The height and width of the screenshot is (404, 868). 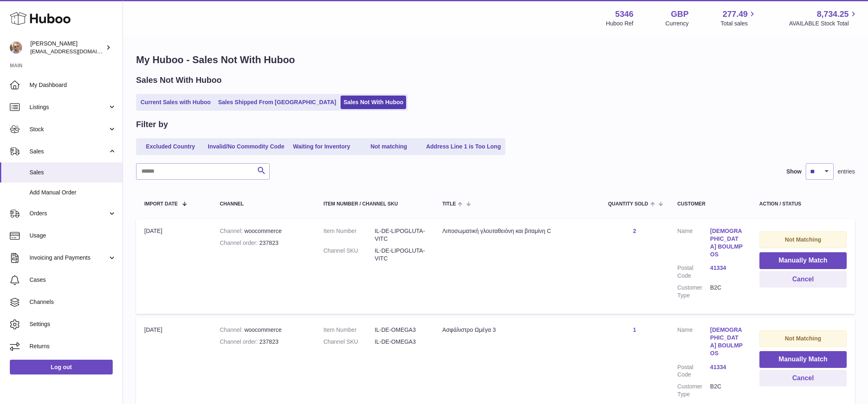 What do you see at coordinates (619, 23) in the screenshot?
I see `div: Huboo Ref` at bounding box center [619, 23].